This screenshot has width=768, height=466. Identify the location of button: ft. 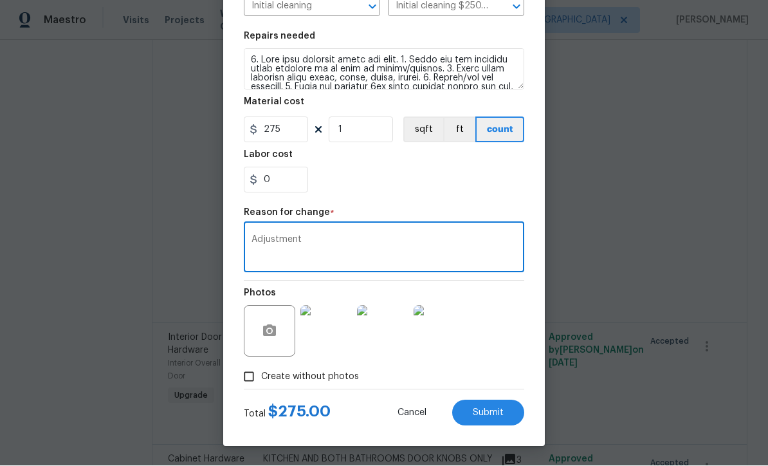
(459, 130).